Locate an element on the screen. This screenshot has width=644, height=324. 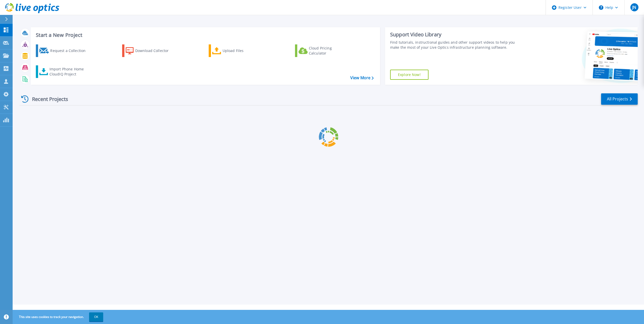
a: Request a Collection is located at coordinates (64, 51).